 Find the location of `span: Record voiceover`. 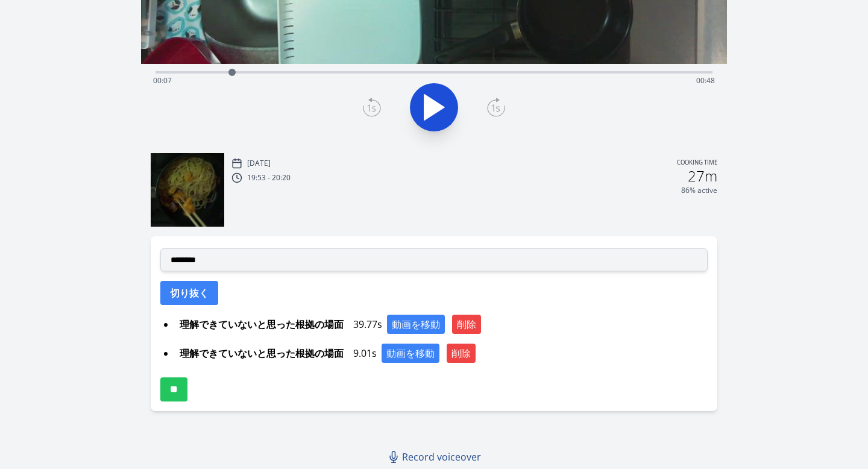

span: Record voiceover is located at coordinates (441, 457).